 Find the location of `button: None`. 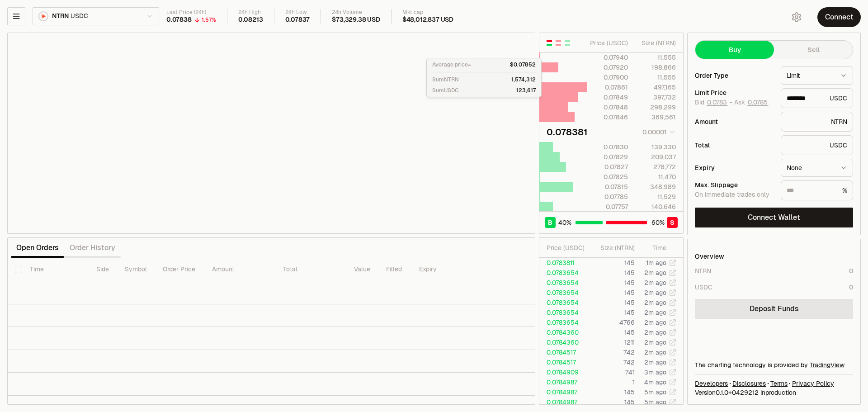

button: None is located at coordinates (817, 168).